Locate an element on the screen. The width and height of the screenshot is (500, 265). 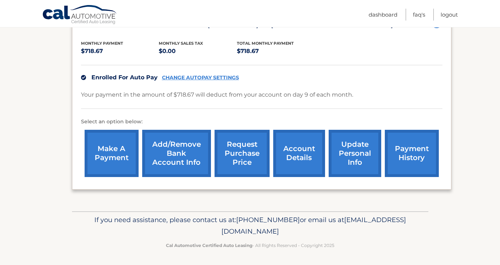
img: check.svg is located at coordinates (84, 77).